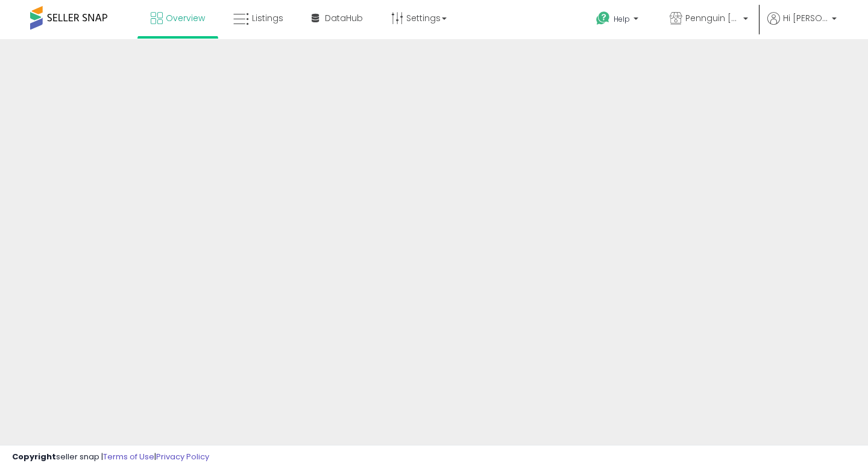 This screenshot has height=469, width=868. Describe the element at coordinates (185, 18) in the screenshot. I see `span: Overview` at that location.